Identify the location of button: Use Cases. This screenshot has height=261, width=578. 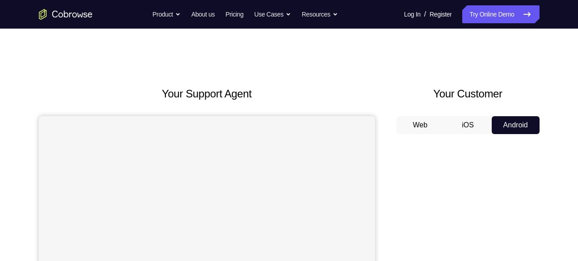
(273, 14).